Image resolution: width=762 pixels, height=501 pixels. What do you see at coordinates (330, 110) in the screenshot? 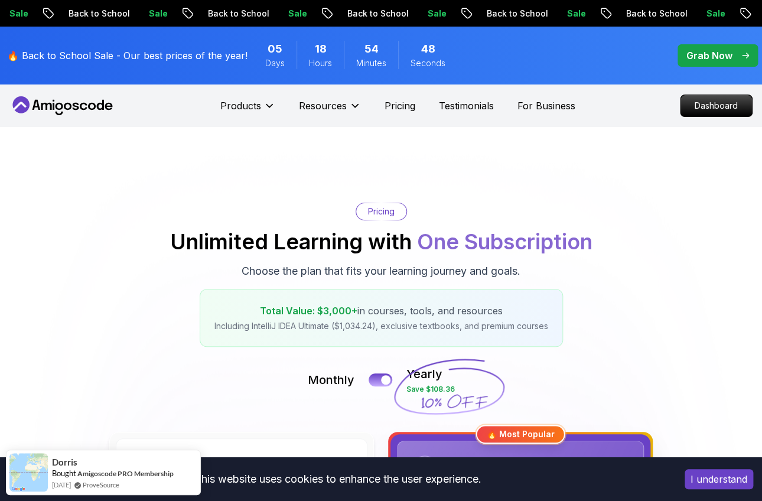
I see `button: Resources` at bounding box center [330, 110].